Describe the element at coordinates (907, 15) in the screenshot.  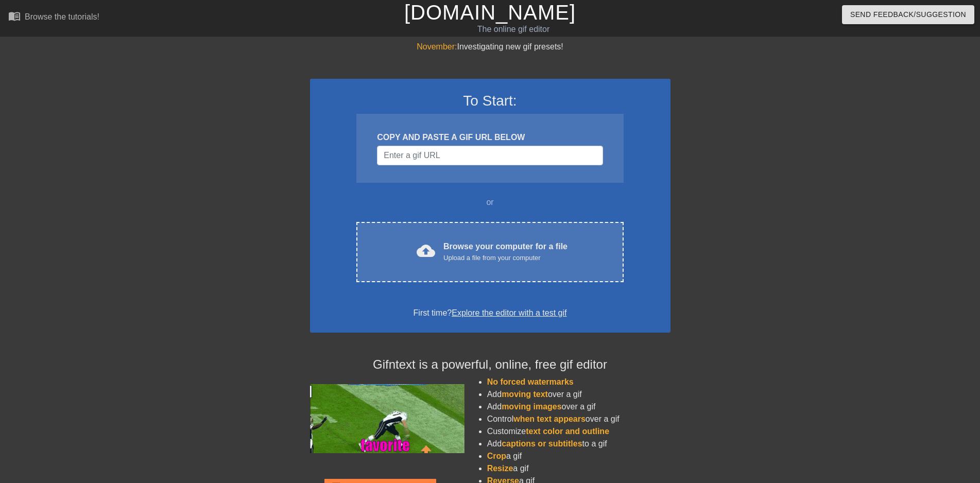
I see `button: Send Feedback/Suggestion` at that location.